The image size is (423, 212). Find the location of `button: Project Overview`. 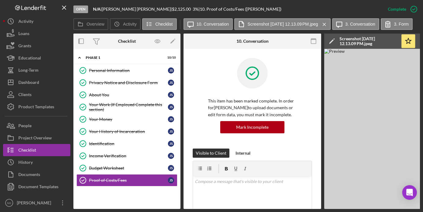

button: Project Overview is located at coordinates (37, 138).